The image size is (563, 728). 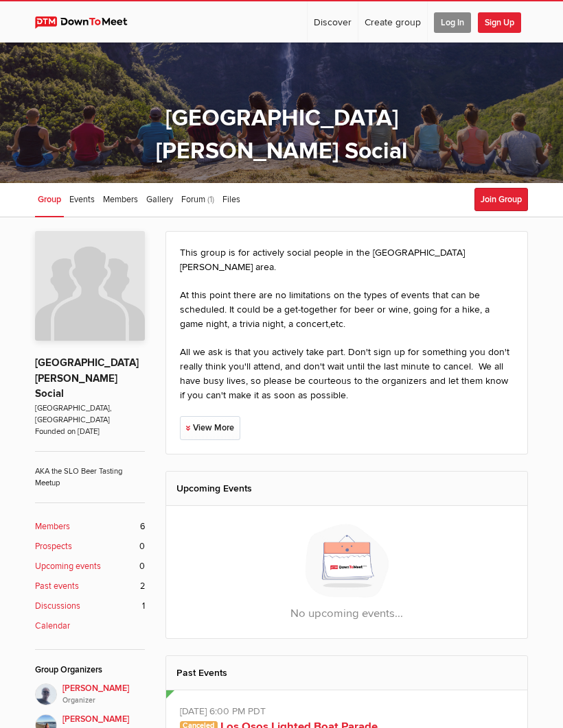 What do you see at coordinates (88, 22) in the screenshot?
I see `img: DownToMeet` at bounding box center [88, 22].